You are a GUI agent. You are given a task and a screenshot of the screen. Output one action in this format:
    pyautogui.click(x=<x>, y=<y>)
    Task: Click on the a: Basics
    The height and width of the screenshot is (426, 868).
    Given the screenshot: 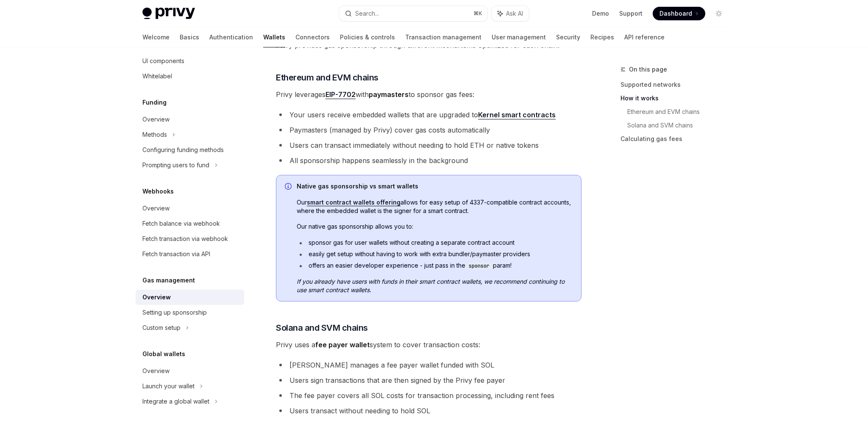 What is the action you would take?
    pyautogui.click(x=189, y=37)
    